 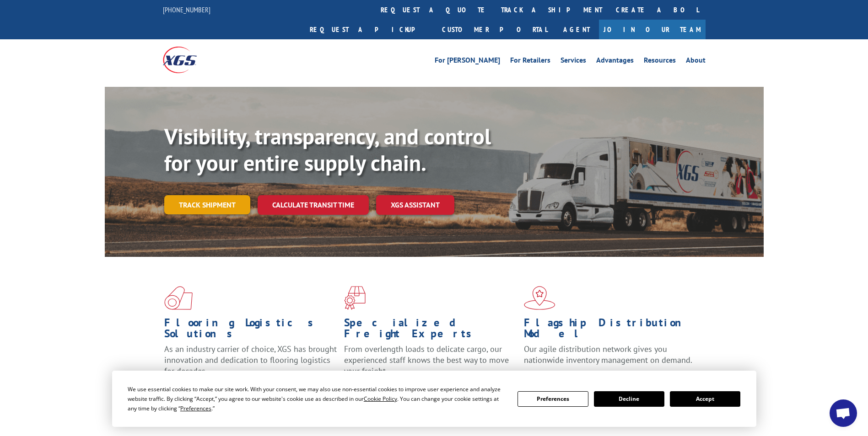 What do you see at coordinates (615, 61) in the screenshot?
I see `a: Advantages` at bounding box center [615, 61].